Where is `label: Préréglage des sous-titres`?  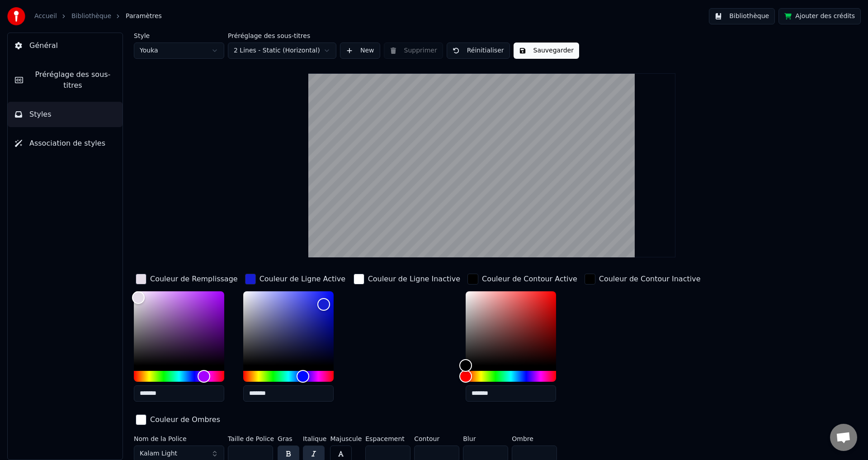
label: Préréglage des sous-titres is located at coordinates (282, 36).